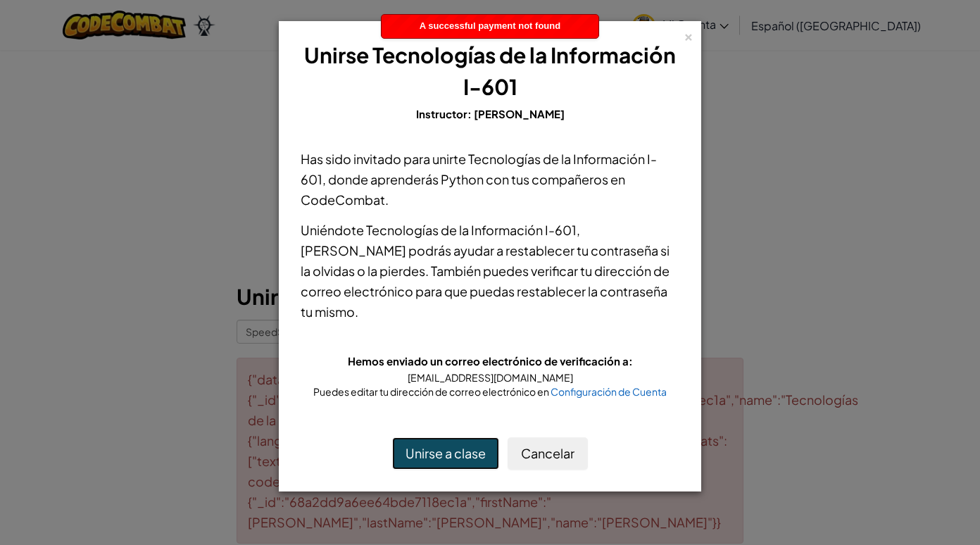 This screenshot has width=980, height=545. Describe the element at coordinates (333, 230) in the screenshot. I see `span: Uniéndote` at that location.